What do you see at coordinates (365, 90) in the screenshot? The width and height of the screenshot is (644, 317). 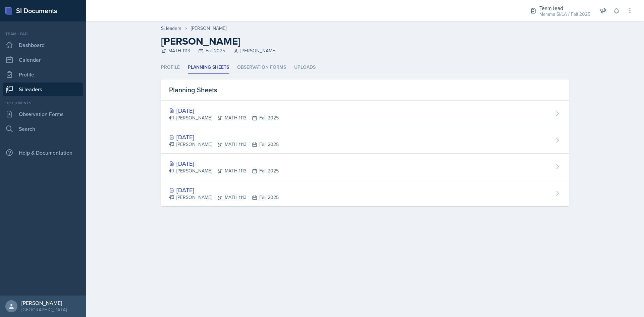 I see `div: Planning Sheets` at bounding box center [365, 90].